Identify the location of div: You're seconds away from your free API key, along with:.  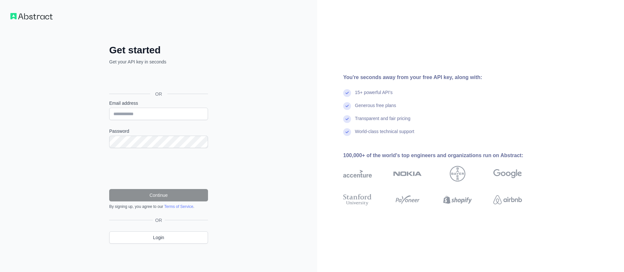
(443, 77).